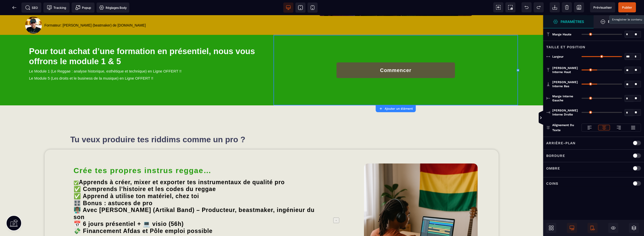 The image size is (644, 236). What do you see at coordinates (499, 7) in the screenshot?
I see `span: Voir les composants` at bounding box center [499, 7].